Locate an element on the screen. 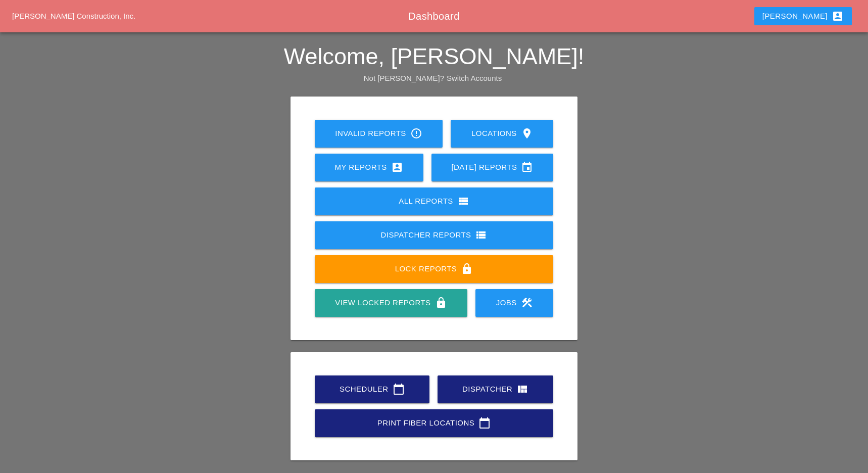  i: construction is located at coordinates (527, 303).